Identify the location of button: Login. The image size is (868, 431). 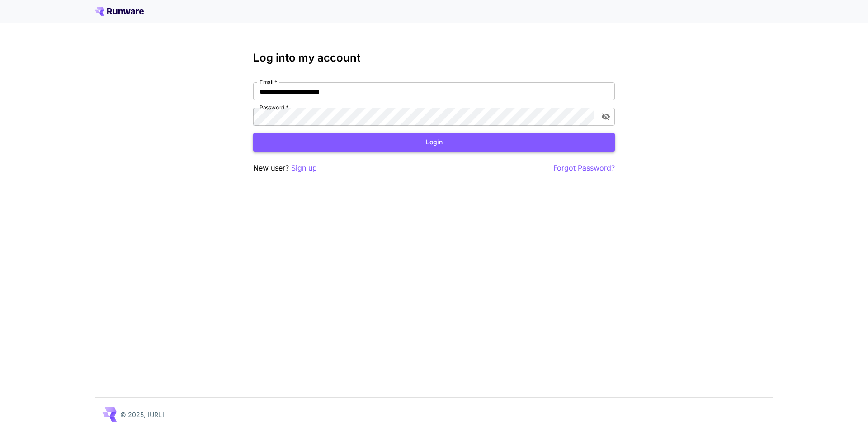
(434, 142).